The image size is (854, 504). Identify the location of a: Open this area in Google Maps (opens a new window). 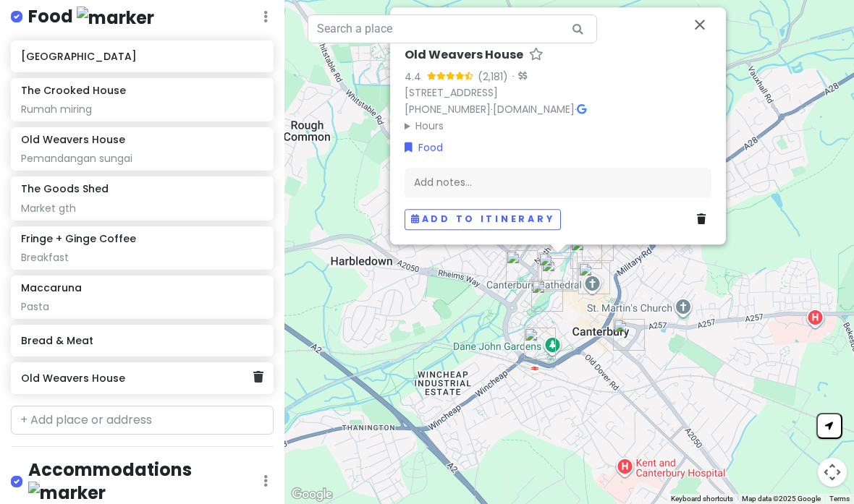
(312, 494).